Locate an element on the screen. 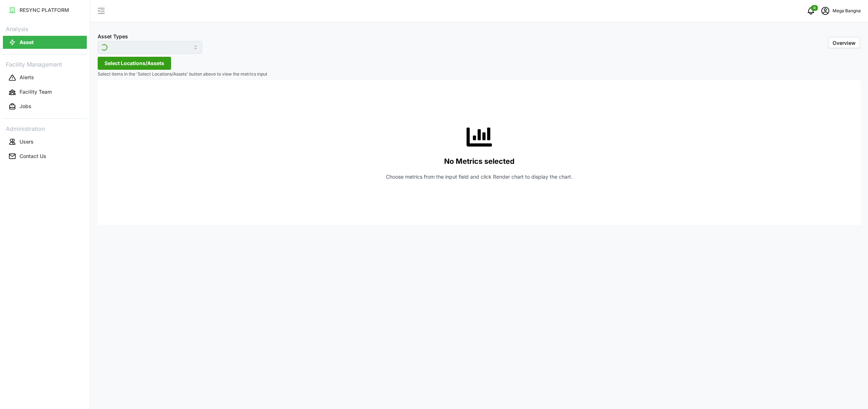  p: Analysis is located at coordinates (45, 28).